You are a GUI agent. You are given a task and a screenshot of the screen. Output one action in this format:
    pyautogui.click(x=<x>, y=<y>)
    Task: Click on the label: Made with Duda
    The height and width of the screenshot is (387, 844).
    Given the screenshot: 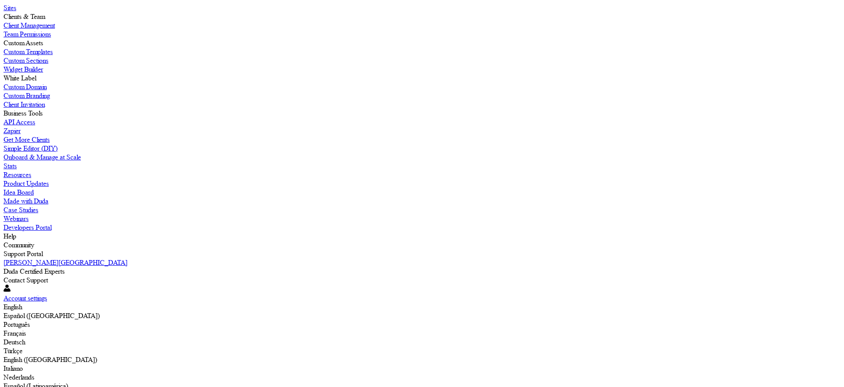 What is the action you would take?
    pyautogui.click(x=26, y=201)
    